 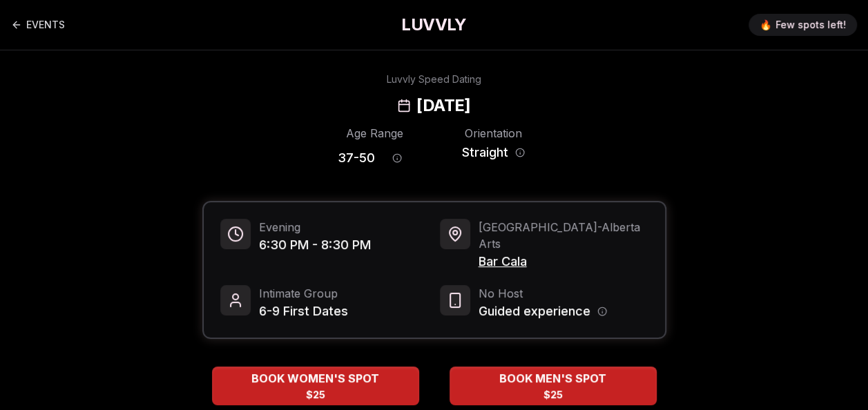 I want to click on a: Back to events, so click(x=38, y=25).